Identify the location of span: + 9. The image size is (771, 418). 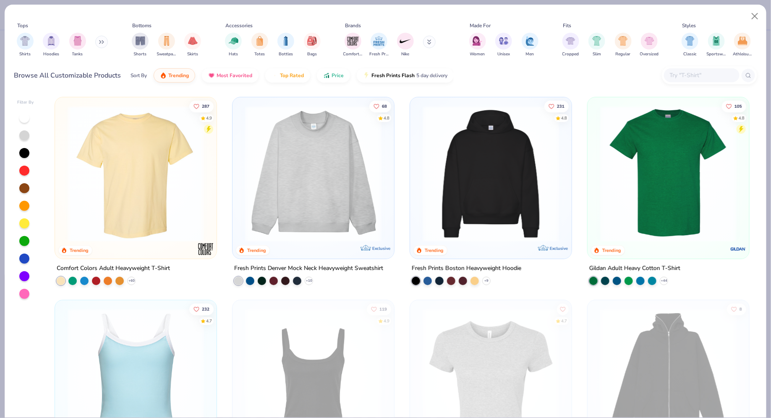
(486, 281).